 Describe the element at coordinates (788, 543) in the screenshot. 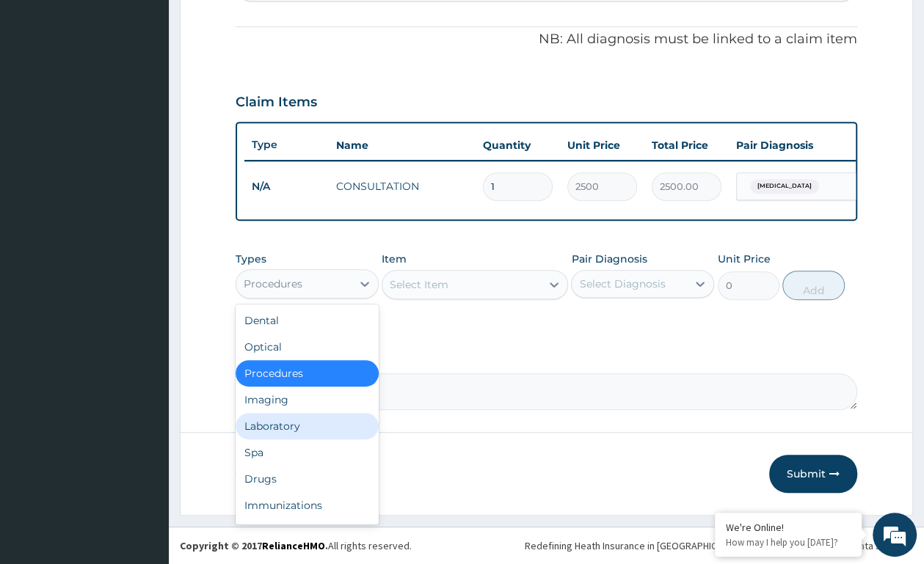

I see `p: How may I help you today?` at that location.